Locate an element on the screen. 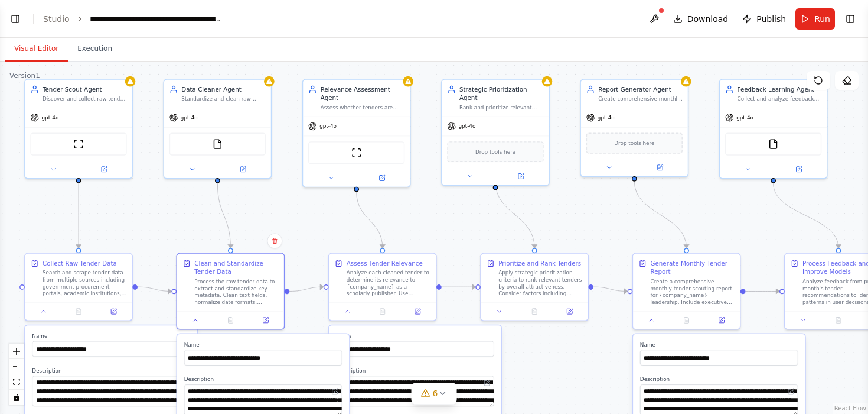 This screenshot has height=414, width=868. div: Generate Monthly Tender ReportCreate a comprehensive monthly tender scouting report for {company_... is located at coordinates (687, 291).